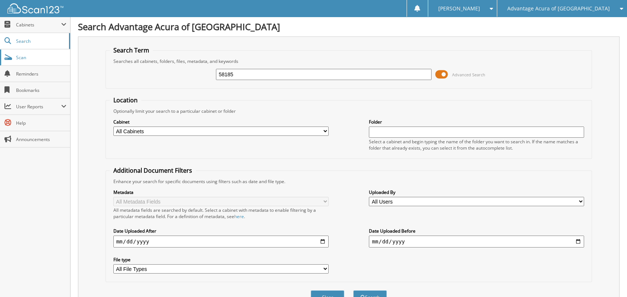  I want to click on div: Searches all cabinets, folders, files, metadata, and keywords, so click(348, 61).